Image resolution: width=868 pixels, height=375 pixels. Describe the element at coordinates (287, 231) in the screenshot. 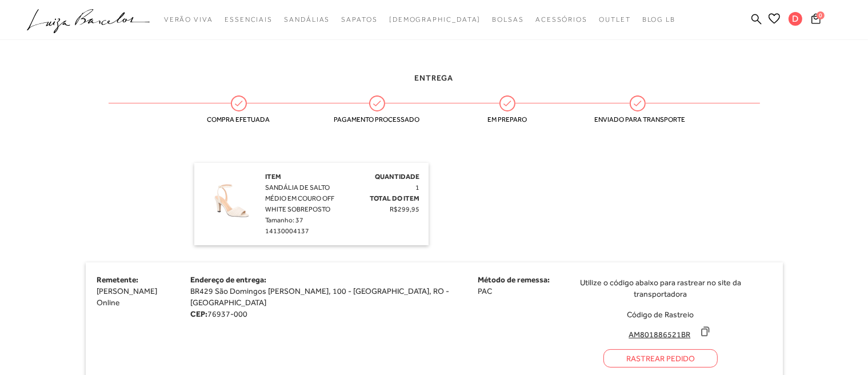

I see `span: 14130004137` at that location.